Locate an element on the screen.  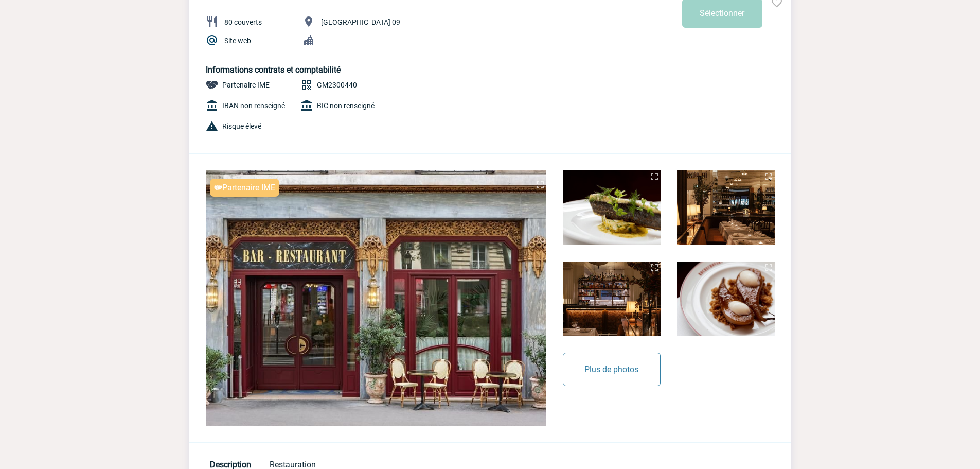
span: BIC non renseigné is located at coordinates (346, 106).